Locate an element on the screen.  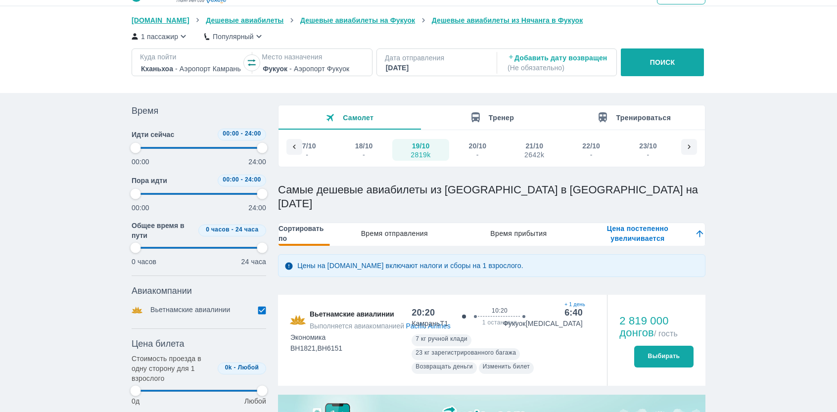
div: пример вкладок API лаборатории is located at coordinates (519, 234).